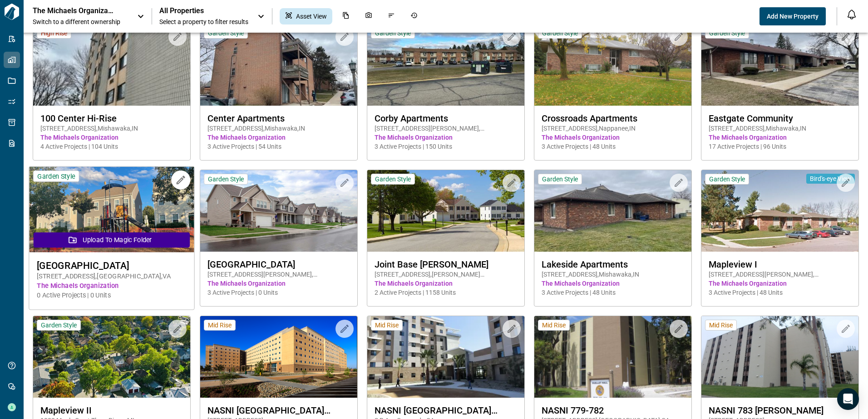  What do you see at coordinates (54, 33) in the screenshot?
I see `span: High Rise` at bounding box center [54, 33].